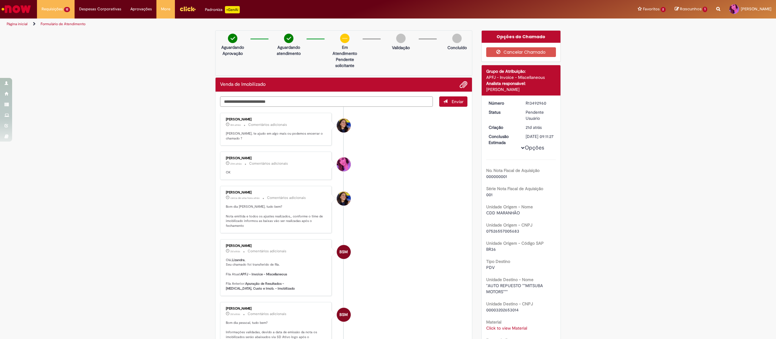 The height and width of the screenshot is (339, 776). Describe the element at coordinates (521, 83) in the screenshot. I see `div: Analista responsável:` at that location.